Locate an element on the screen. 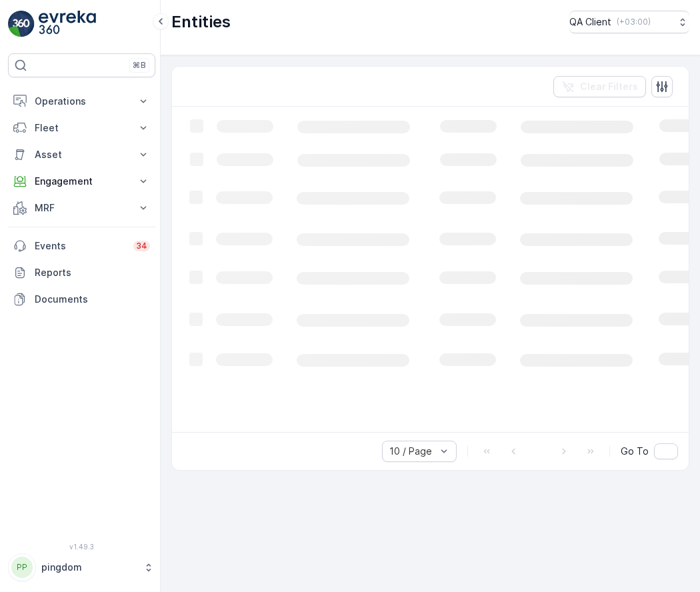 The image size is (700, 592). button: PPpingdom is located at coordinates (81, 567).